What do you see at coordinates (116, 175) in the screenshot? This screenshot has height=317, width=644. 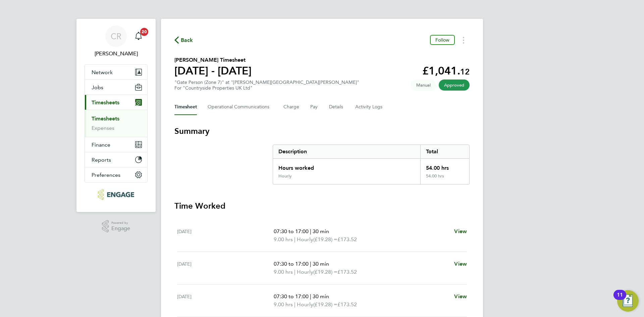 I see `button: Preferences` at bounding box center [116, 175].